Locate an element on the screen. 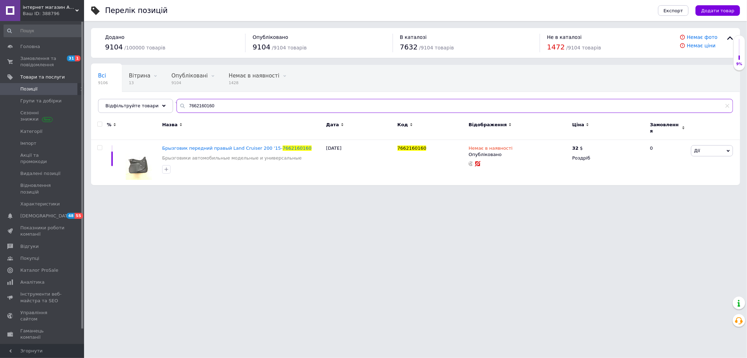 The width and height of the screenshot is (747, 358). span: Показники роботи компанії is located at coordinates (42, 231).